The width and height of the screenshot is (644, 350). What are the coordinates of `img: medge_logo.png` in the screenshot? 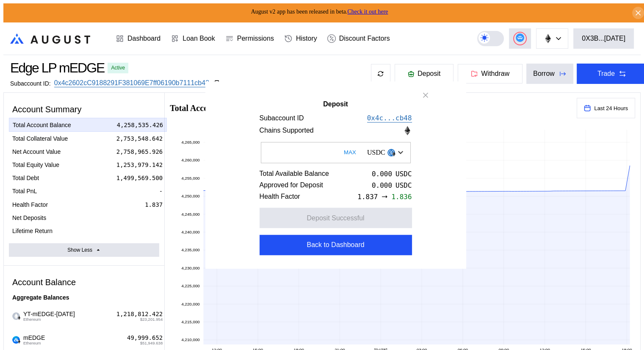 It's located at (16, 340).